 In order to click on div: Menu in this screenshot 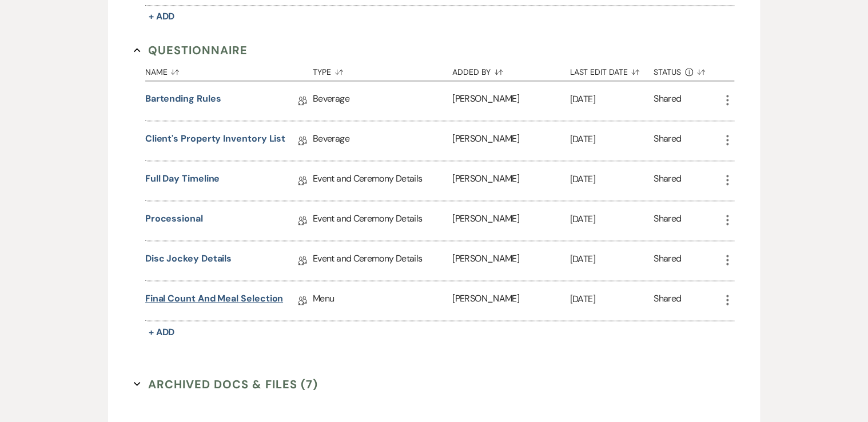, I will do `click(382, 300)`.